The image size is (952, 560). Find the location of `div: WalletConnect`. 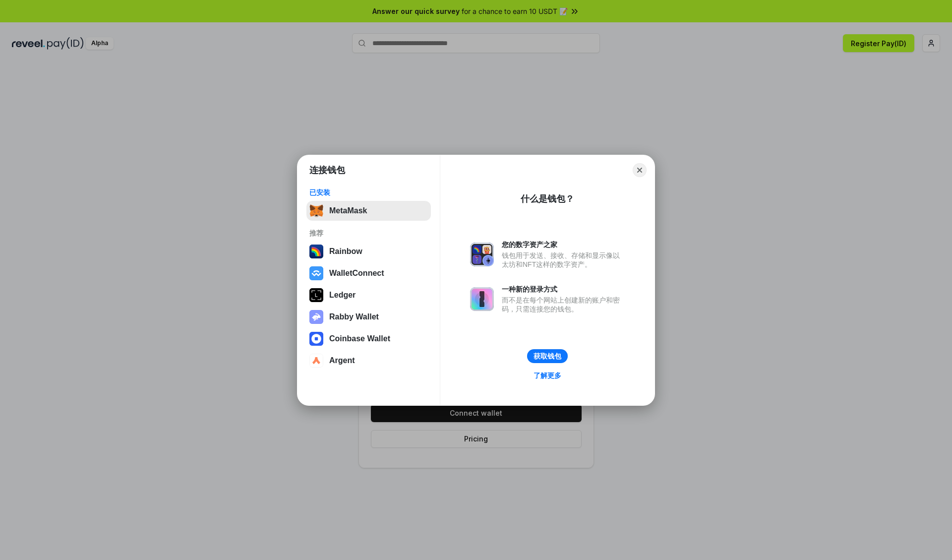

div: WalletConnect is located at coordinates (357, 273).